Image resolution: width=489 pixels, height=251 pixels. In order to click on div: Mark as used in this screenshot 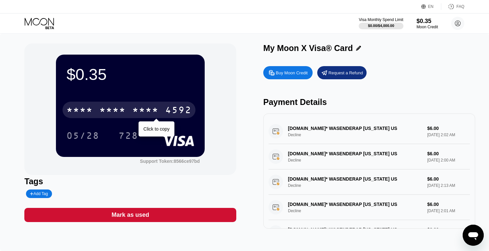, I will do `click(130, 215)`.